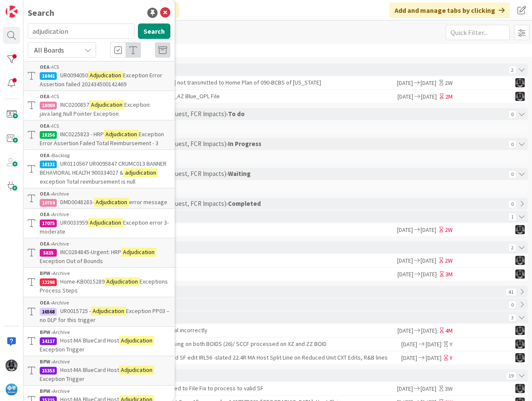 The image size is (532, 401). I want to click on div: DMD0059855 CR1272 INC0321590 -HRP Invalid SF edit IRL56 -slated 22.4R MA Host Split Line on Reduc..., so click(223, 358).